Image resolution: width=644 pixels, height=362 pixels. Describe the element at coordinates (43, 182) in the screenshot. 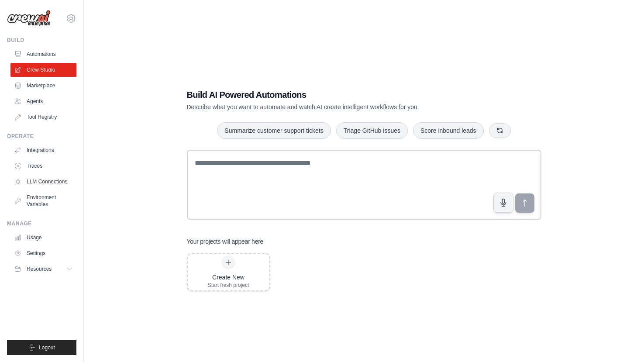

I see `a: LLM Connections` at that location.